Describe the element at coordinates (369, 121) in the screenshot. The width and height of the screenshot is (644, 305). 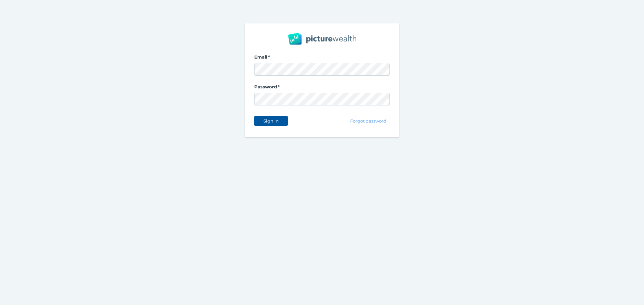
I see `button: Forgot password` at that location.